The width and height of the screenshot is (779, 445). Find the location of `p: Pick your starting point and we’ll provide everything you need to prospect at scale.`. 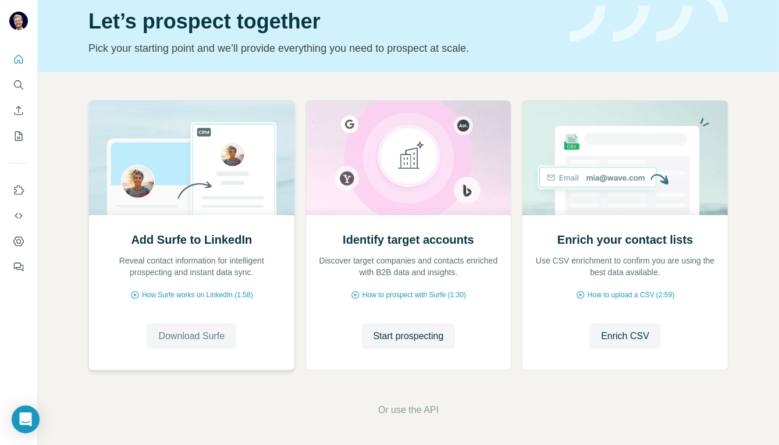

p: Pick your starting point and we’ll provide everything you need to prospect at scale. is located at coordinates (322, 48).